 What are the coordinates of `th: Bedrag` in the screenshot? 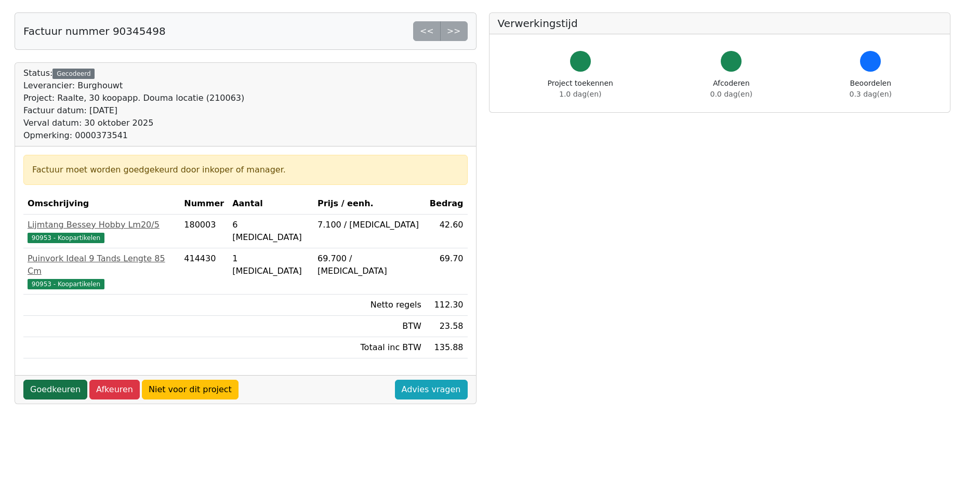 It's located at (446, 204).